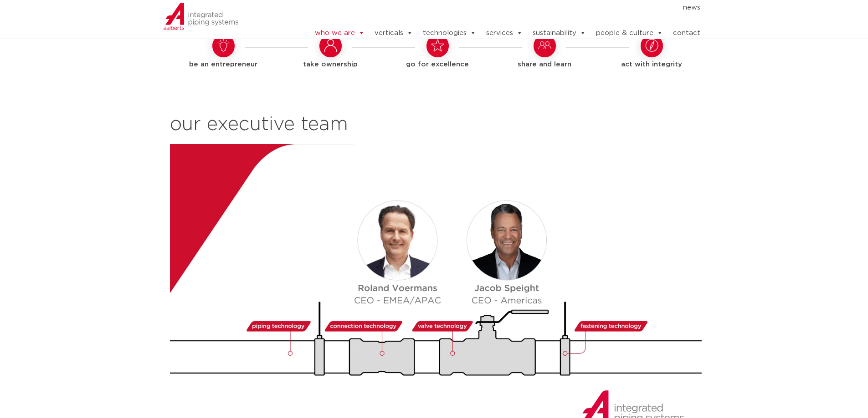 This screenshot has width=868, height=418. What do you see at coordinates (223, 65) in the screenshot?
I see `h5: be an entrepreneur` at bounding box center [223, 65].